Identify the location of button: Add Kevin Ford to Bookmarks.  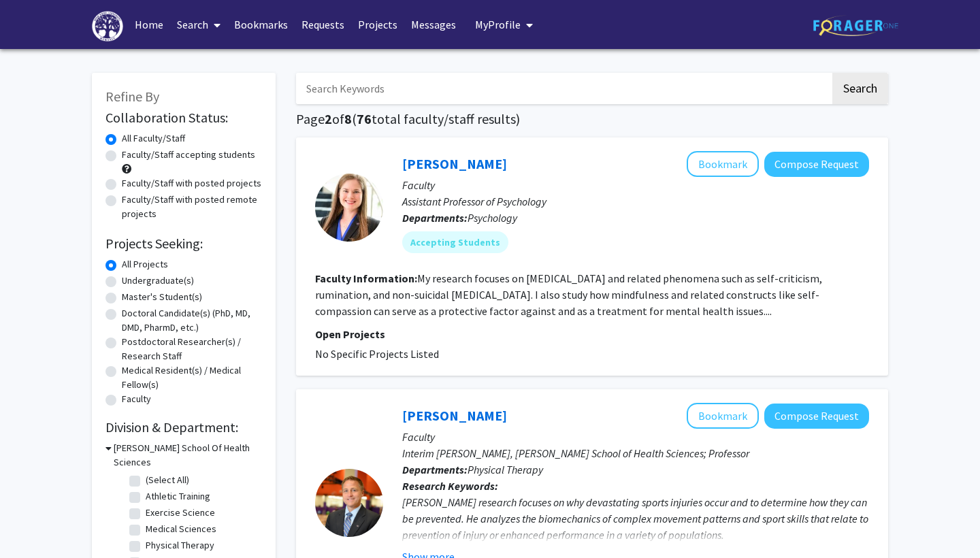
(722, 416).